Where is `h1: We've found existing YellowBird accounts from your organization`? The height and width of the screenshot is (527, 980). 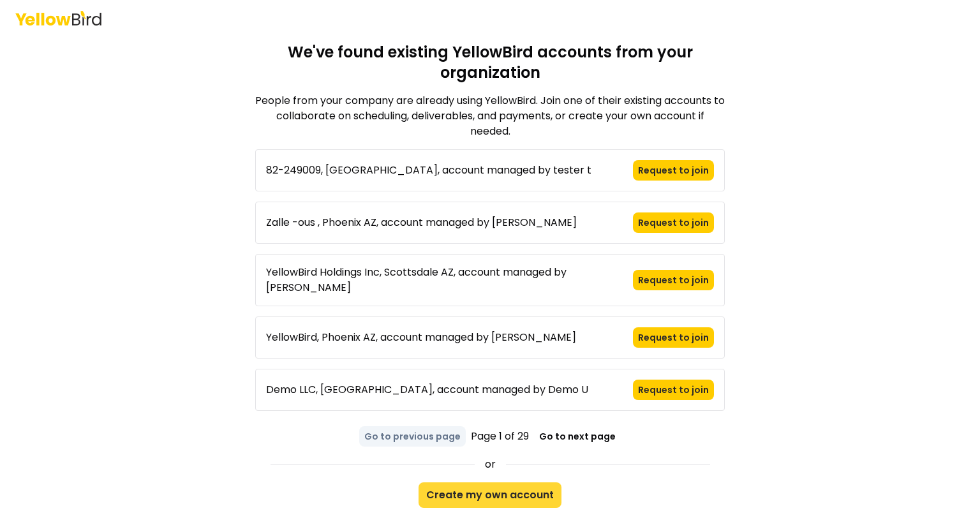 h1: We've found existing YellowBird accounts from your organization is located at coordinates (490, 62).